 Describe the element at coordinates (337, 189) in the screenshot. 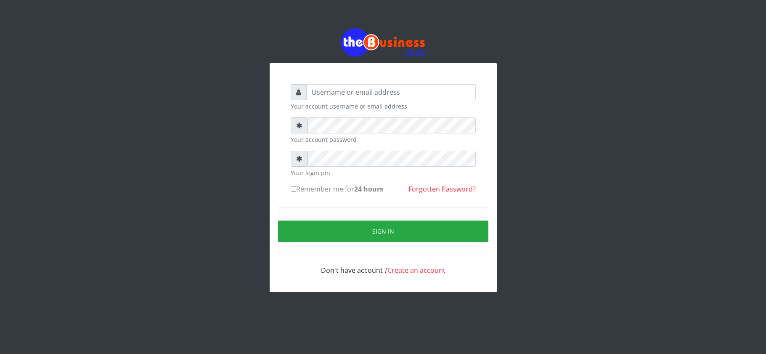

I see `label: Remember me for` at that location.